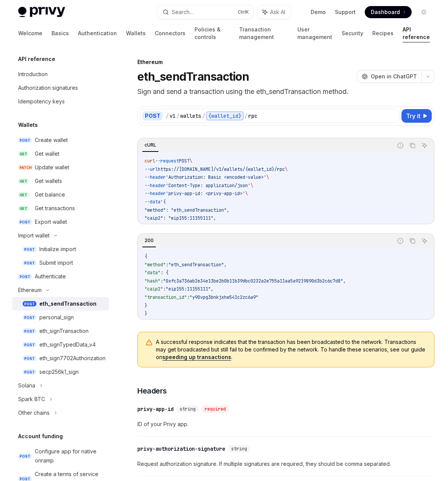 The height and width of the screenshot is (481, 448). Describe the element at coordinates (152, 116) in the screenshot. I see `div: POST` at that location.